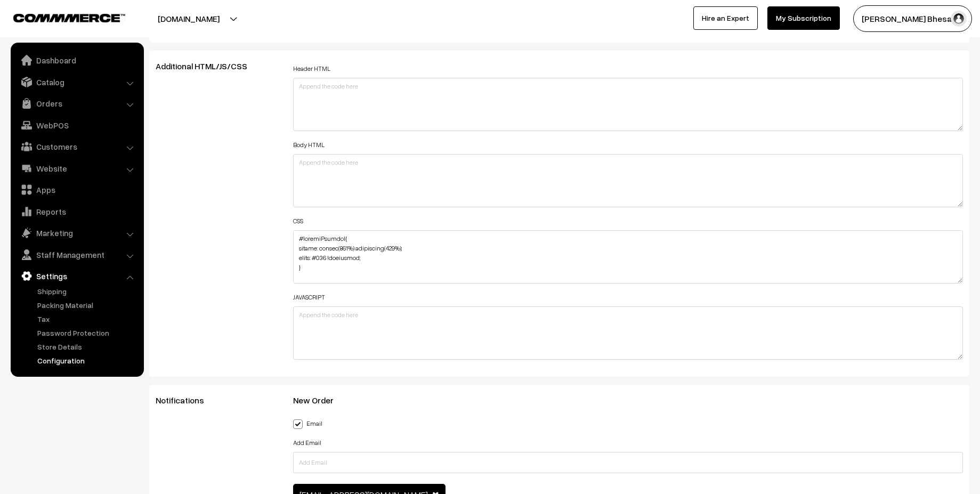  Describe the element at coordinates (60, 17) in the screenshot. I see `a: COMMMERCE` at that location.